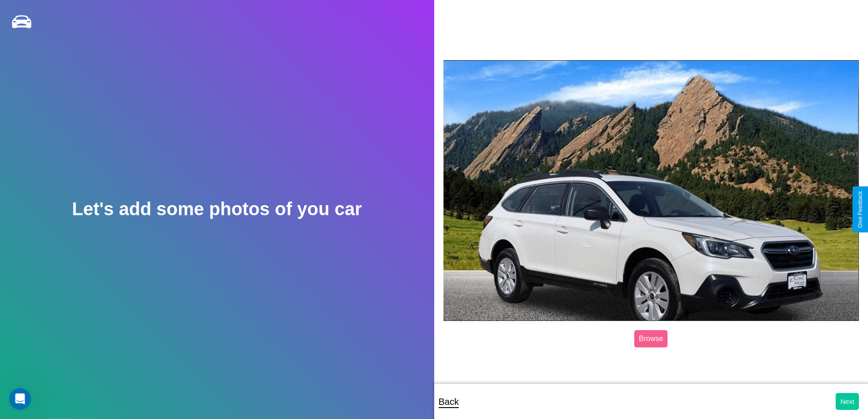 The image size is (868, 419). I want to click on button: Next, so click(848, 401).